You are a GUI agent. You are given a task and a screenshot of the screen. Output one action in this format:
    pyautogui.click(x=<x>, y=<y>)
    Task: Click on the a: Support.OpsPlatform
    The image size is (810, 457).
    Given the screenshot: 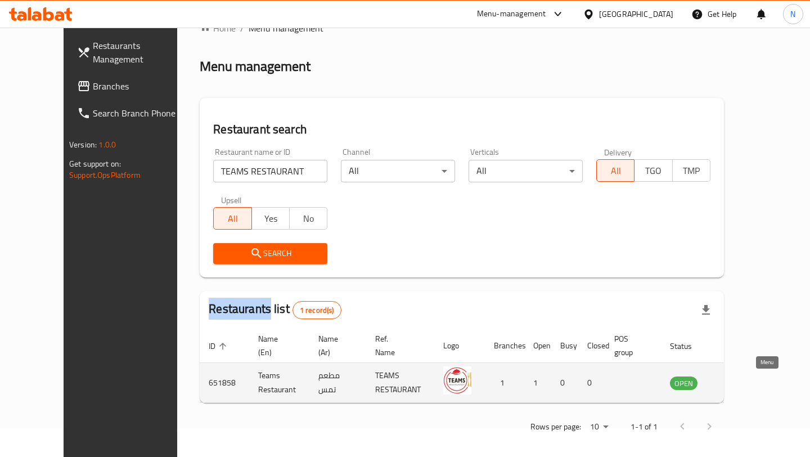 What is the action you would take?
    pyautogui.click(x=105, y=175)
    